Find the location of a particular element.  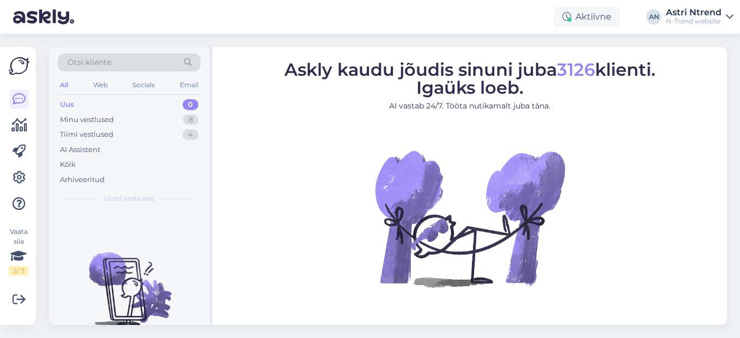

span: 3126 is located at coordinates (576, 69).